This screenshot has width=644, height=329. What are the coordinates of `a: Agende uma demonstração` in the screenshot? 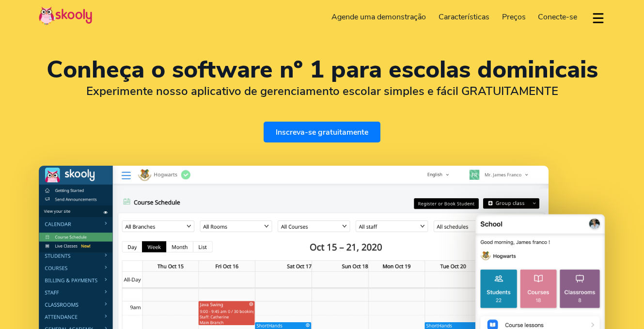 It's located at (379, 17).